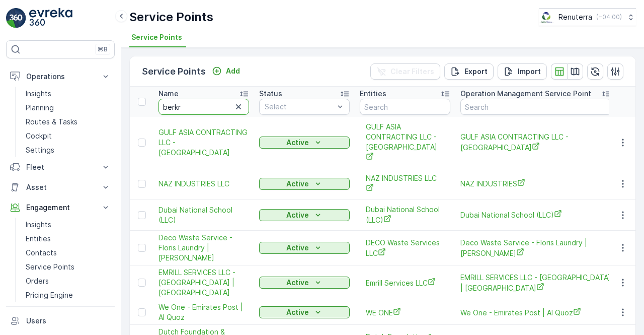 This screenshot has width=644, height=335. I want to click on span: DECO Waste Services LLC, so click(405, 248).